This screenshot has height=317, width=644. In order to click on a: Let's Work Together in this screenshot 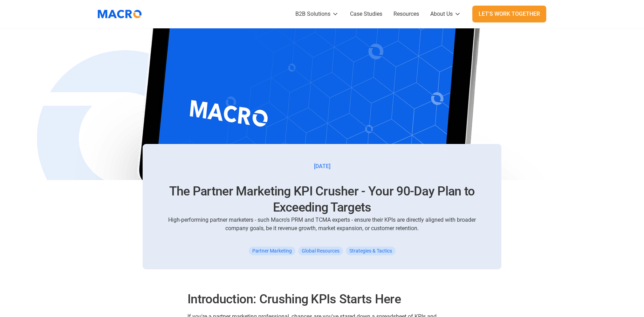, I will do `click(509, 14)`.